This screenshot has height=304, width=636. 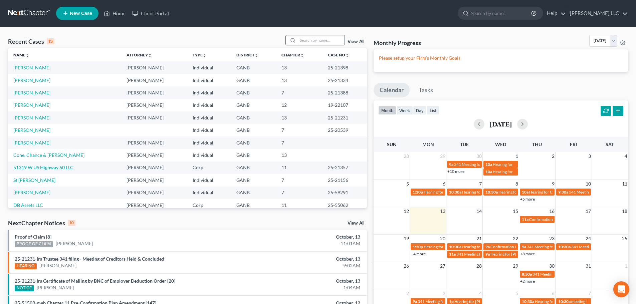 What do you see at coordinates (590, 294) in the screenshot?
I see `span: 7` at bounding box center [590, 294].